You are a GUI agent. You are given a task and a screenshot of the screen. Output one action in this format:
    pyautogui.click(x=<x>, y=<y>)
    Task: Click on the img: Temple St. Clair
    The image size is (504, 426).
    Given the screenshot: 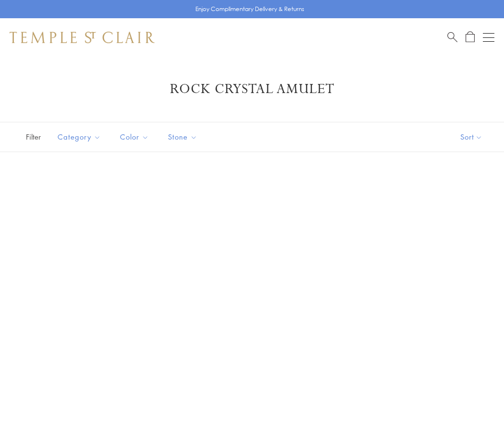 What is the action you would take?
    pyautogui.click(x=82, y=37)
    